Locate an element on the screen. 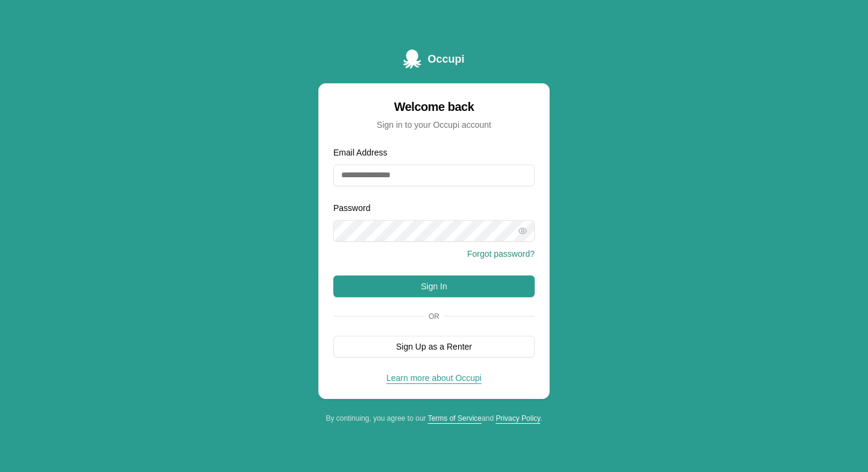 This screenshot has height=472, width=868. label: Password is located at coordinates (352, 208).